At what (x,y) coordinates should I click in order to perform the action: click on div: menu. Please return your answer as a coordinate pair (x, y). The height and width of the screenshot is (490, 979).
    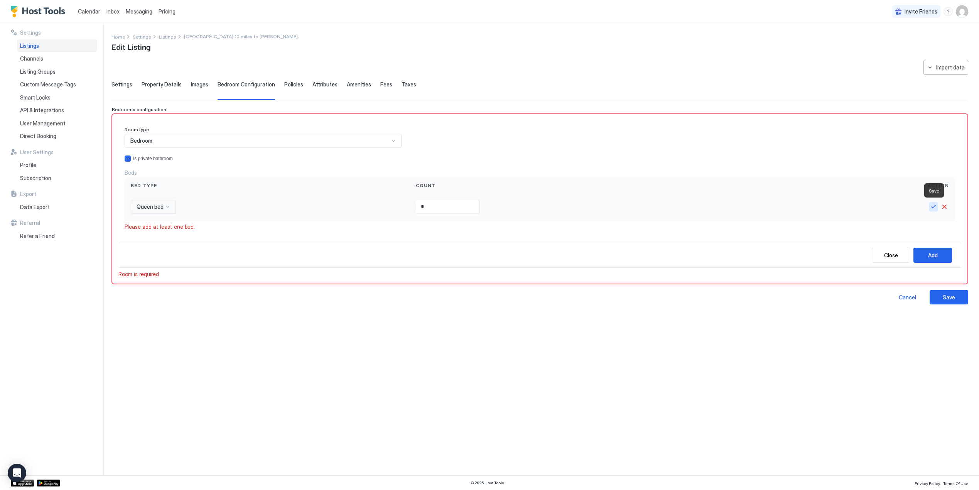
    Looking at the image, I should click on (948, 12).